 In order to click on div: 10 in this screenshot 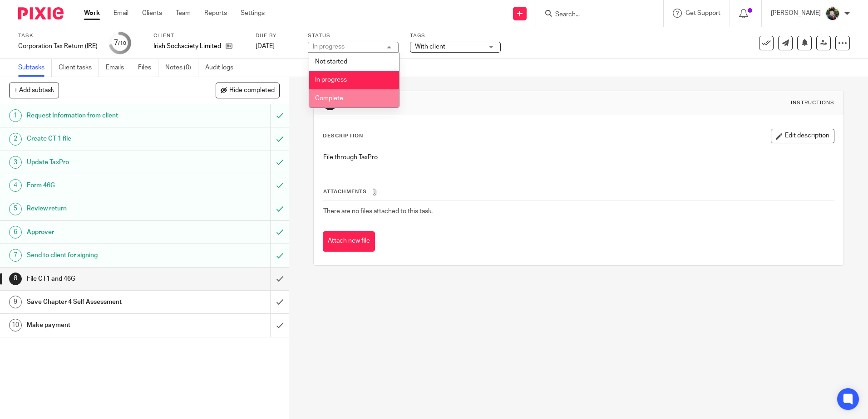, I will do `click(16, 325)`.